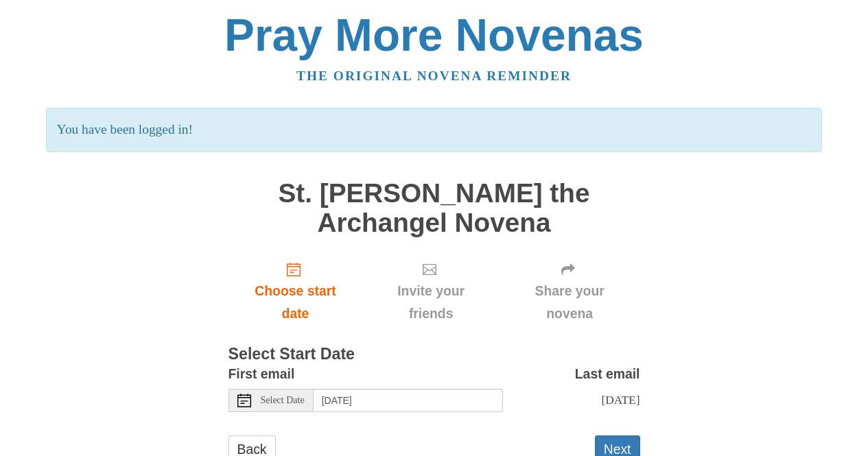 The height and width of the screenshot is (456, 868). I want to click on p: You have been logged in!, so click(434, 129).